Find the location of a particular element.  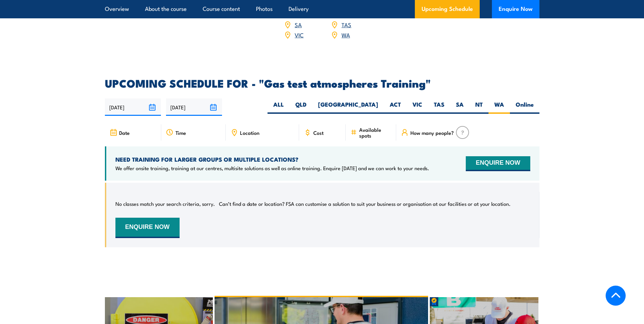

label: TAS is located at coordinates (439, 107).